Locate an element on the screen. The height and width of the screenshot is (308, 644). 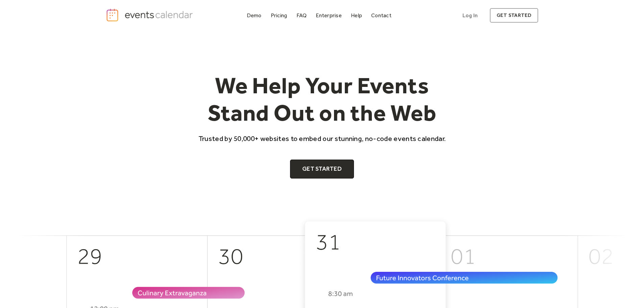
a: Contact is located at coordinates (381, 15).